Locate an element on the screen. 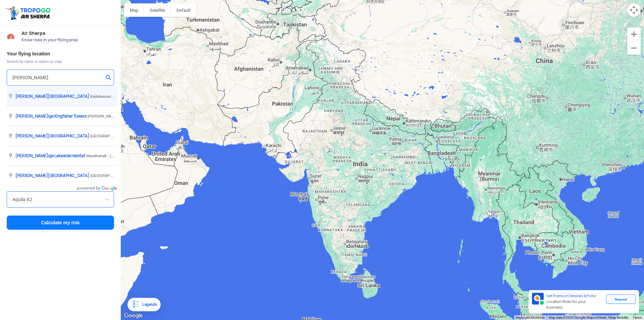  span: Map data ©2025 Google, Mapa GISrael, TMap Mobility is located at coordinates (589, 317).